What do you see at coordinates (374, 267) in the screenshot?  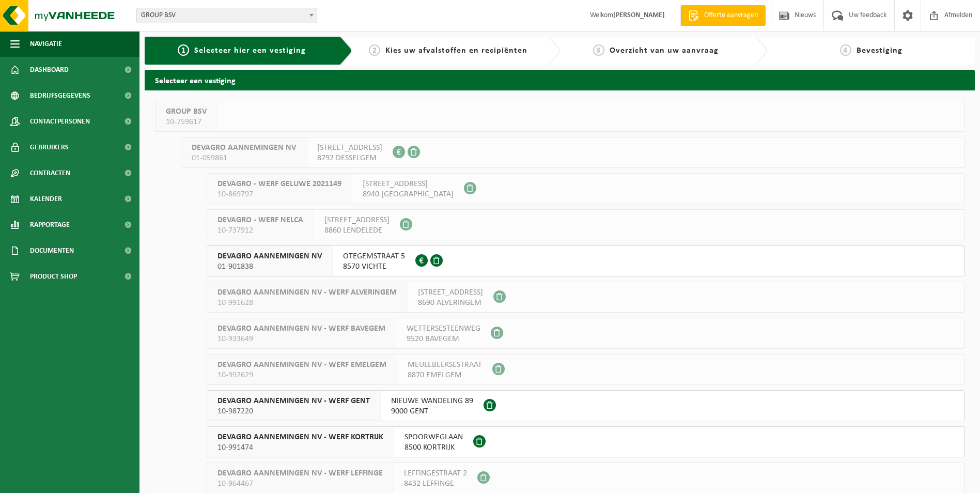 I see `span: 8570 VICHTE` at bounding box center [374, 267].